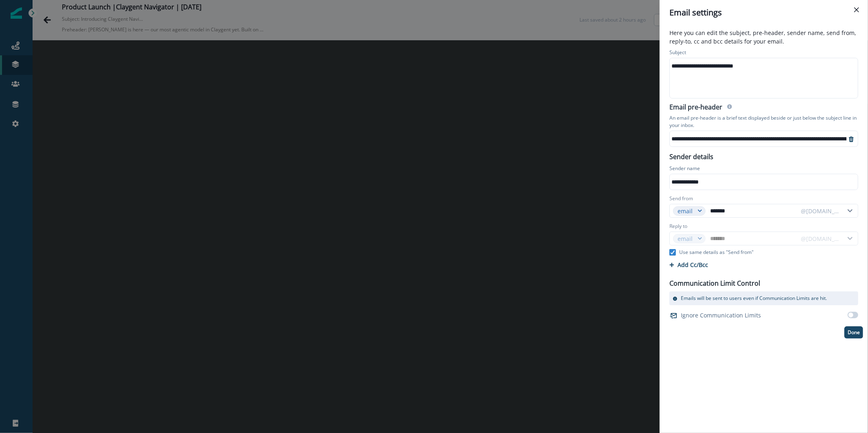  Describe the element at coordinates (721, 315) in the screenshot. I see `p: Ignore Communication Limits` at that location.